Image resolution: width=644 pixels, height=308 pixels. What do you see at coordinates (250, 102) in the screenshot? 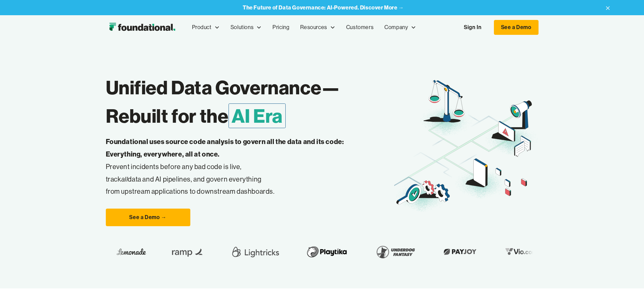
I see `h1: Unified Data Governance— Rebuilt for the` at bounding box center [250, 102].